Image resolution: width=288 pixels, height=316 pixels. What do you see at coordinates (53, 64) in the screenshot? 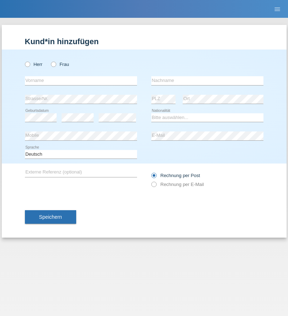
I see `input: Frau` at bounding box center [53, 64].